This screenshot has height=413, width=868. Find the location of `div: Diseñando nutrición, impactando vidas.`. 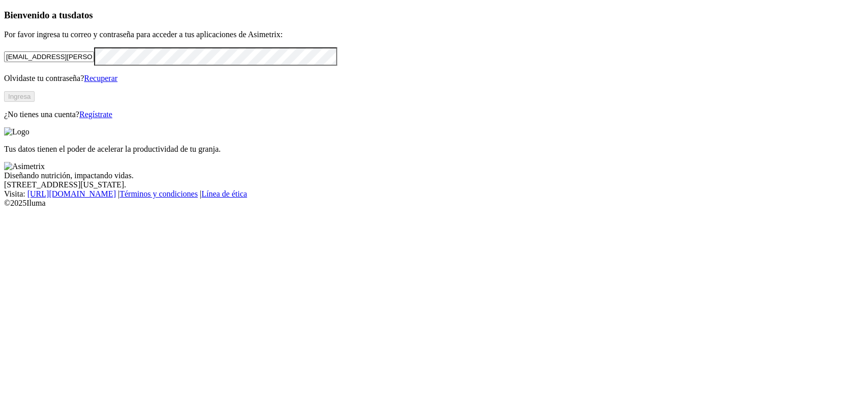

div: Diseñando nutrición, impactando vidas. is located at coordinates (434, 175).